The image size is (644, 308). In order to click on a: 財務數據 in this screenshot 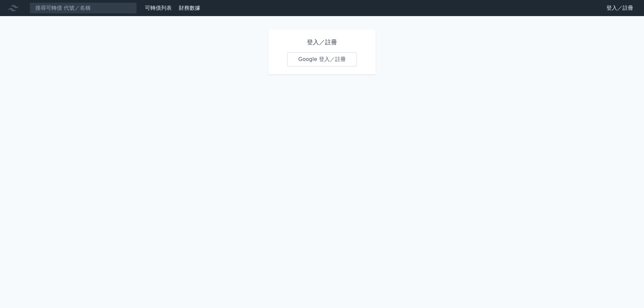, I will do `click(190, 8)`.